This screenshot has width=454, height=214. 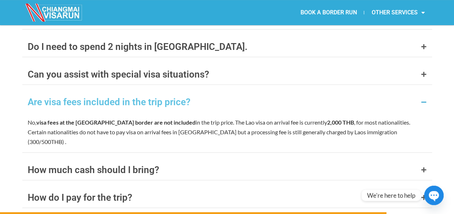 I want to click on div: How much cash should I bring?, so click(x=93, y=170).